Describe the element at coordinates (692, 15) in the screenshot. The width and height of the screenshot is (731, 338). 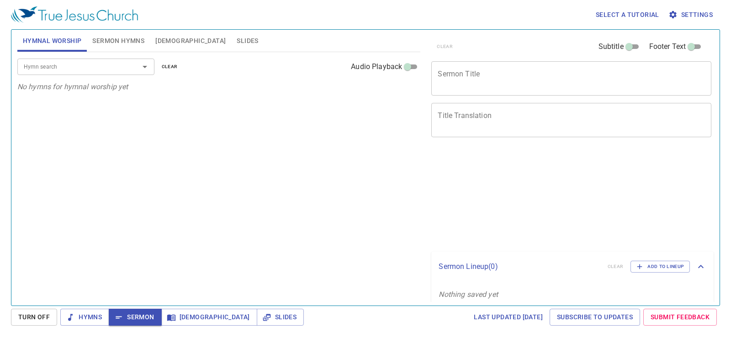
I see `button: Settings` at that location.